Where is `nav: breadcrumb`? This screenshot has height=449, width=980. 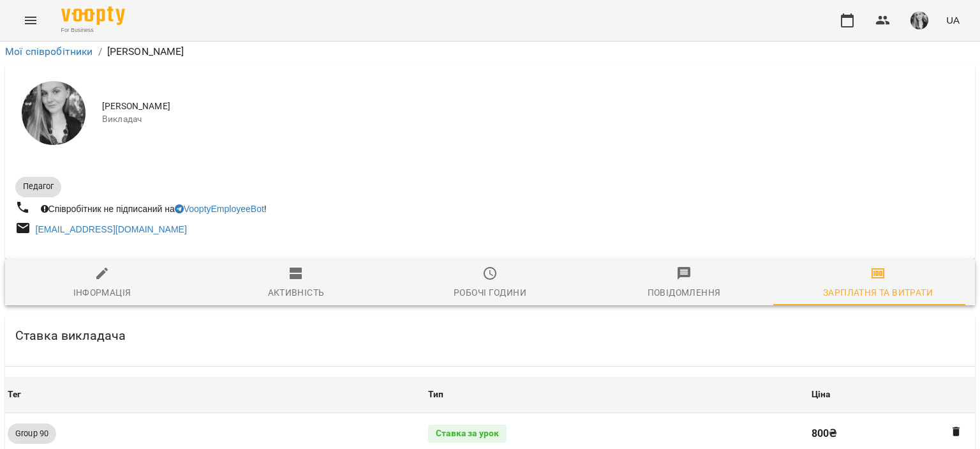
nav: breadcrumb is located at coordinates (490, 51).